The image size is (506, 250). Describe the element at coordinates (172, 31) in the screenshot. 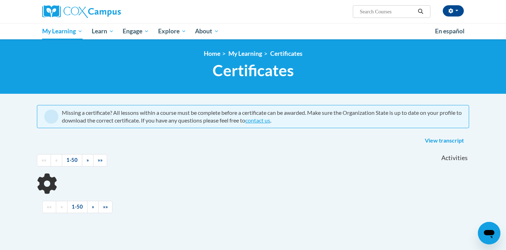

I see `span: Explore` at that location.